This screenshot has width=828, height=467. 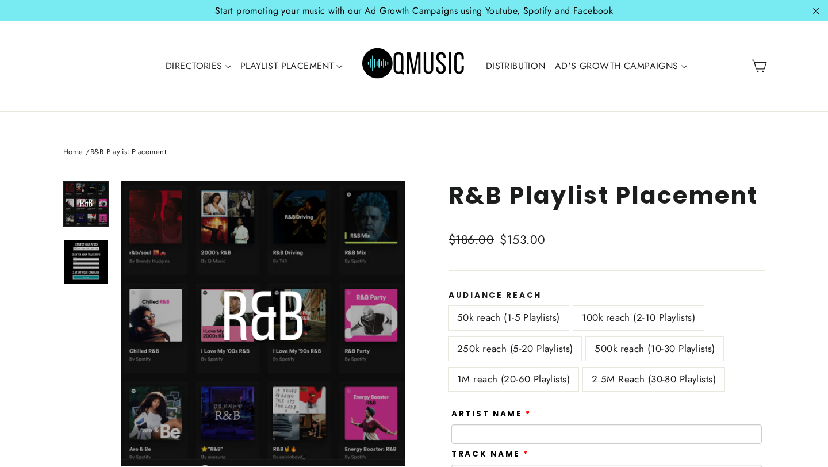 What do you see at coordinates (414, 66) in the screenshot?
I see `img: Q Music Promotions` at bounding box center [414, 66].